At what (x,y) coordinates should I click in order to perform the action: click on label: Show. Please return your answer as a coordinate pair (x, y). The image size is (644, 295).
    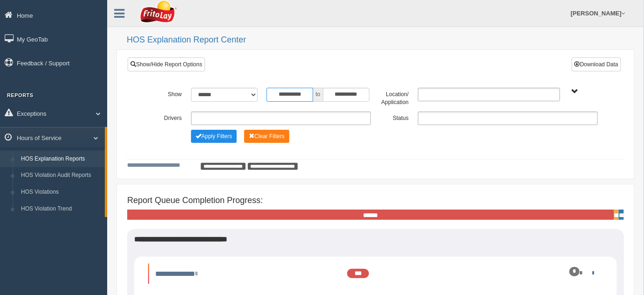
    Looking at the image, I should click on (167, 93).